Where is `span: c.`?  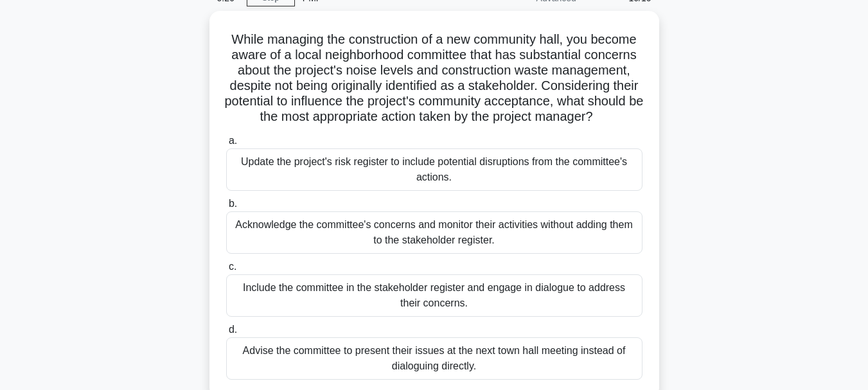
span: c. is located at coordinates (233, 266).